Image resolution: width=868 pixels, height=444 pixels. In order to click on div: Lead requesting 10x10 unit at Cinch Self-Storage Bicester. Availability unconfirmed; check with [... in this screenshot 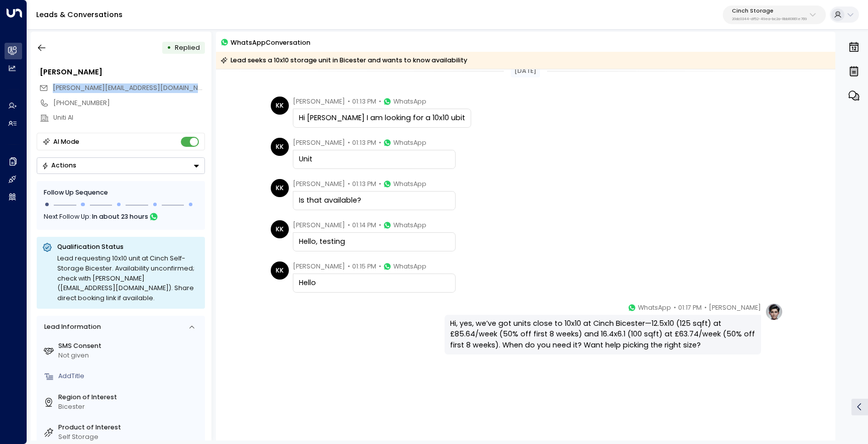, I will do `click(128, 278)`.